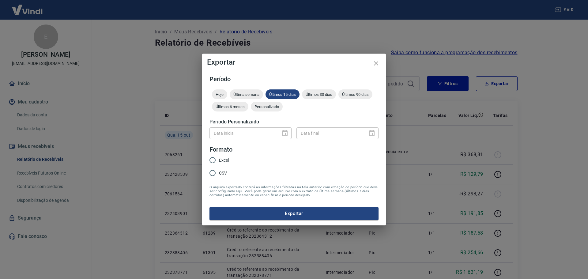 Image resolution: width=588 pixels, height=279 pixels. Describe the element at coordinates (246, 94) in the screenshot. I see `div: Última semana` at that location.